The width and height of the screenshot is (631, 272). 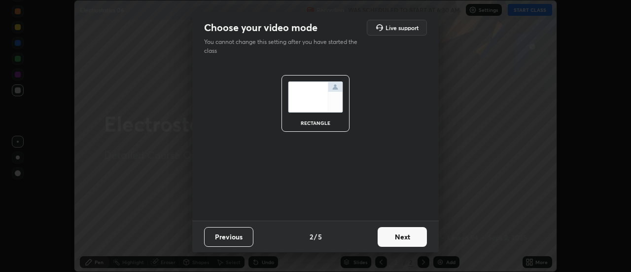 What do you see at coordinates (315, 123) in the screenshot?
I see `div: rectangle` at bounding box center [315, 123].